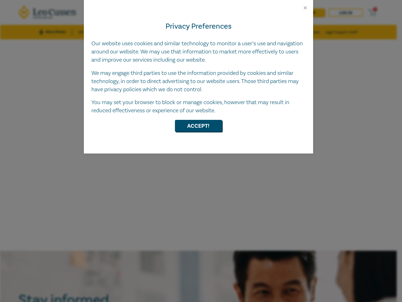  Describe the element at coordinates (199, 107) in the screenshot. I see `p: You may set your browser to block or manage cookies, however that may result in reduced effective...` at that location.